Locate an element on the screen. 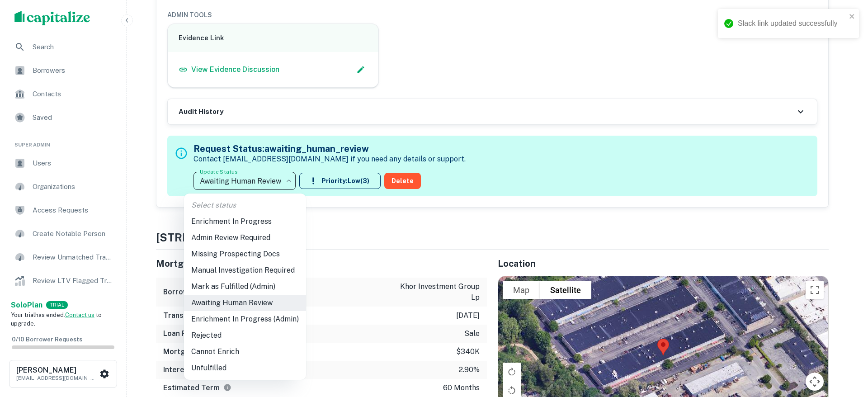  li: Missing Prospecting Docs is located at coordinates (245, 254).